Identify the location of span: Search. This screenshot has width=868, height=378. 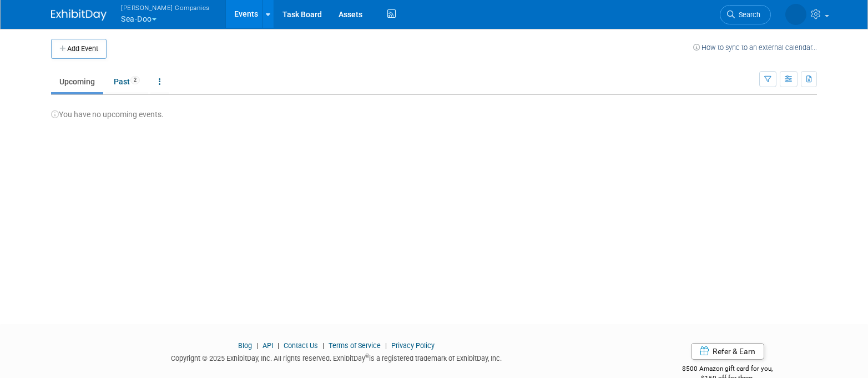
(690, 14).